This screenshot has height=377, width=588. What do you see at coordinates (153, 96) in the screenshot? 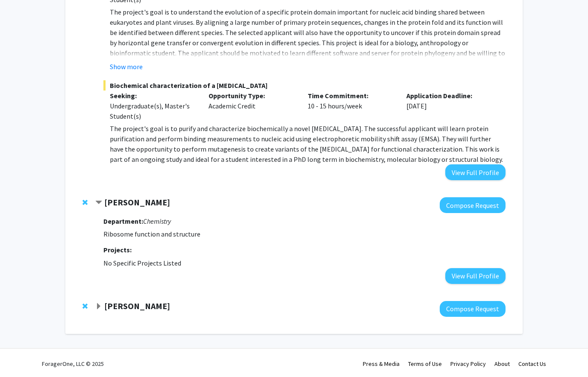
I see `p: Seeking:` at bounding box center [153, 96].